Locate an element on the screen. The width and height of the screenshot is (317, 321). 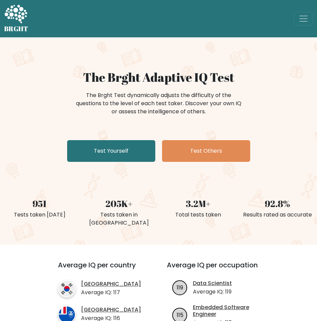
a: Data Scientist is located at coordinates (212, 283).